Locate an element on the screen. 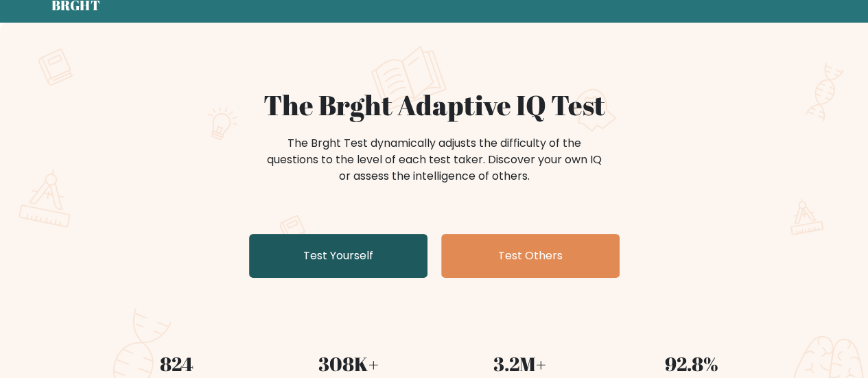 Image resolution: width=868 pixels, height=378 pixels. h1: The Brght Adaptive IQ Test is located at coordinates (434, 105).